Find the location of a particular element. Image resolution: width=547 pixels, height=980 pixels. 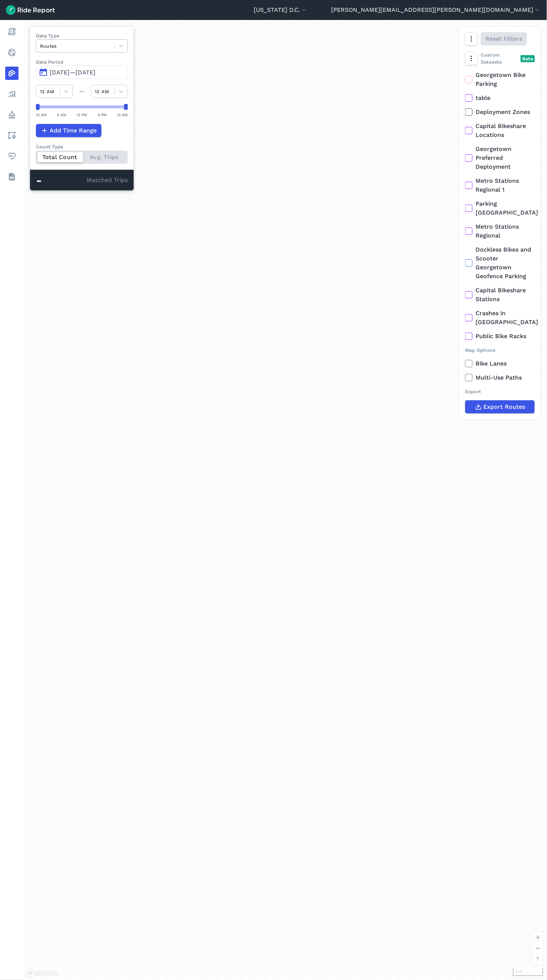

a: Areas is located at coordinates (12, 136).